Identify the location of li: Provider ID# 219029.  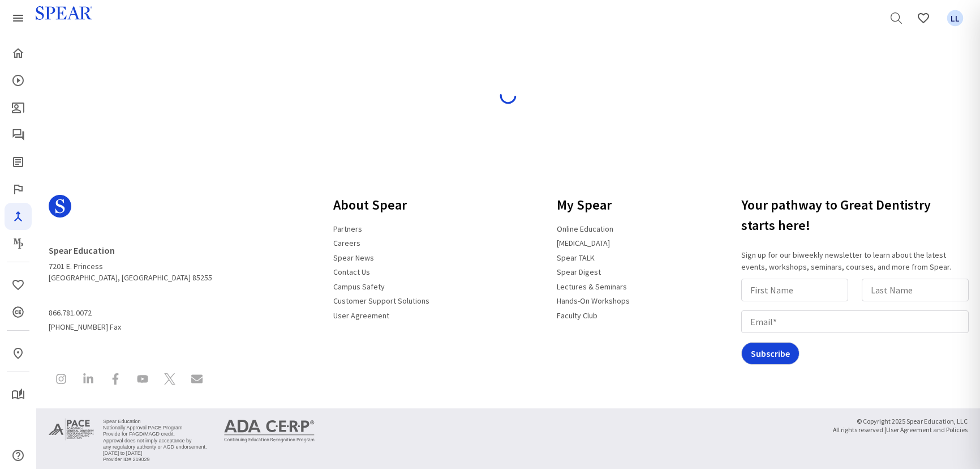
(155, 459).